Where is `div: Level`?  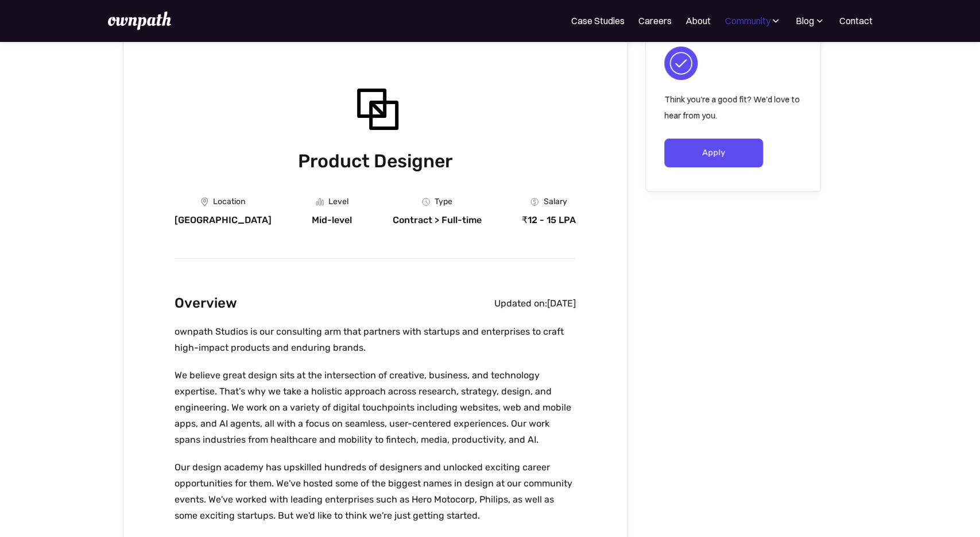 div: Level is located at coordinates (338, 202).